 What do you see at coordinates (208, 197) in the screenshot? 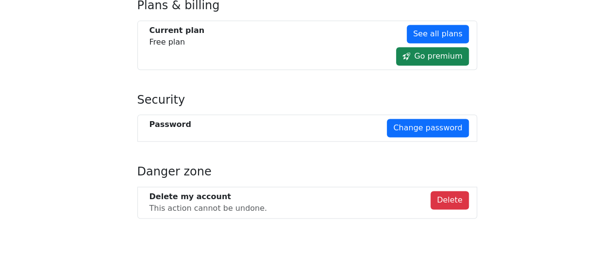
I see `div: Delete my account` at bounding box center [208, 197].